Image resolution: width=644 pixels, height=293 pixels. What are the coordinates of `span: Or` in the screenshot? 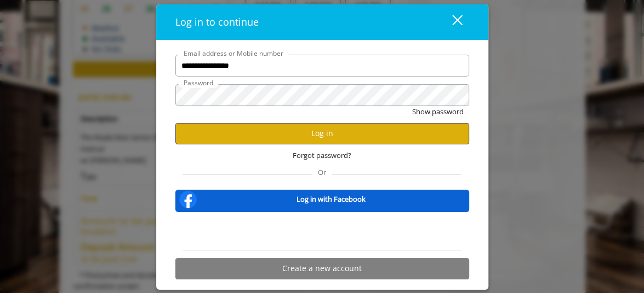 It's located at (322, 172).